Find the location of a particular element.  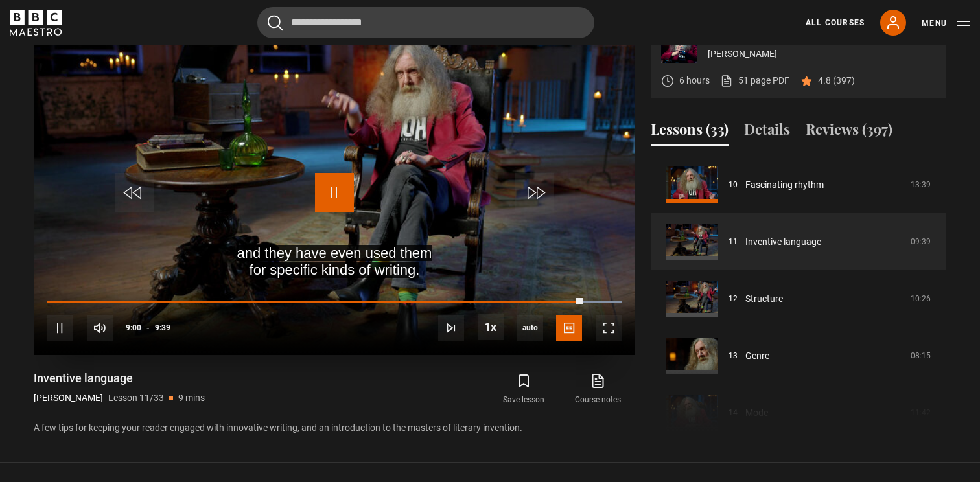

button: Mute is located at coordinates (100, 328).